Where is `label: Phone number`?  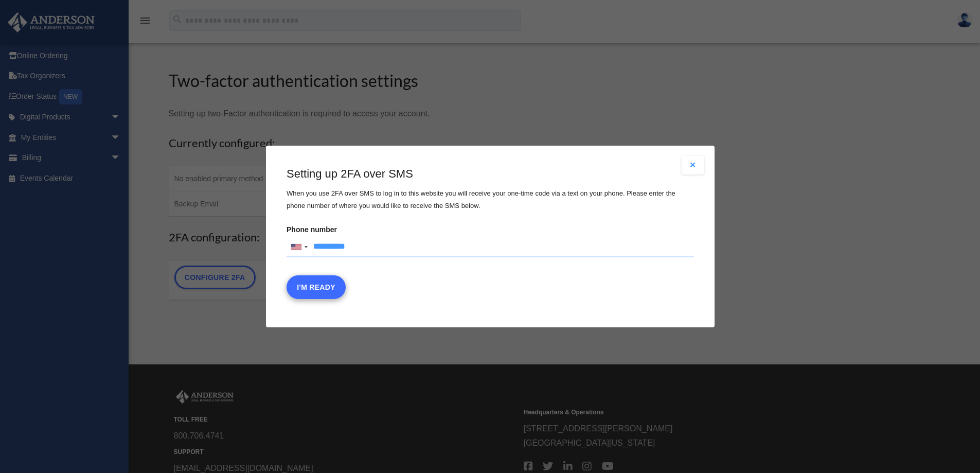
label: Phone number is located at coordinates (490, 240).